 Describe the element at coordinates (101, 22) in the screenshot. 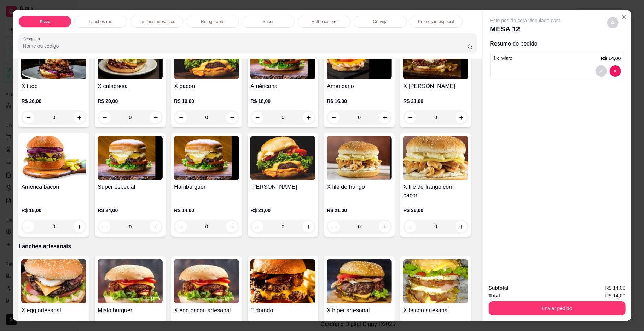

I see `p: Lanches raiz` at that location.